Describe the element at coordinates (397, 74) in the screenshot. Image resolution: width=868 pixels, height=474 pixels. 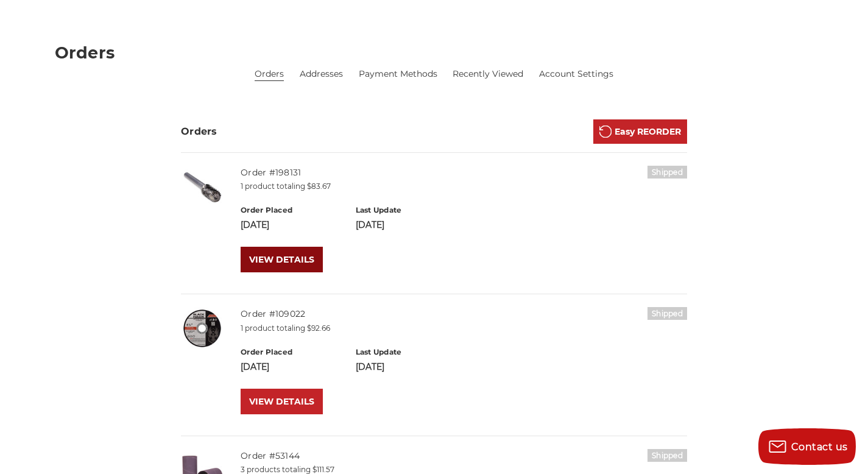
I see `a: Payment Methods` at that location.